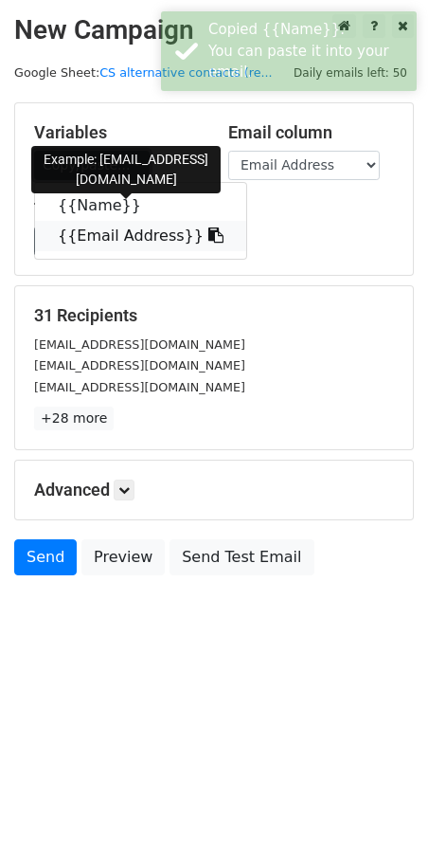 The image size is (428, 854). I want to click on a: +28 more, so click(74, 418).